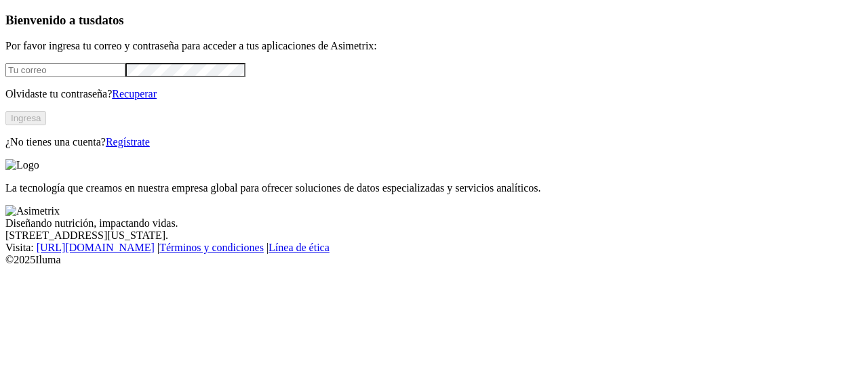 The width and height of the screenshot is (868, 373). I want to click on a: Regístrate, so click(127, 141).